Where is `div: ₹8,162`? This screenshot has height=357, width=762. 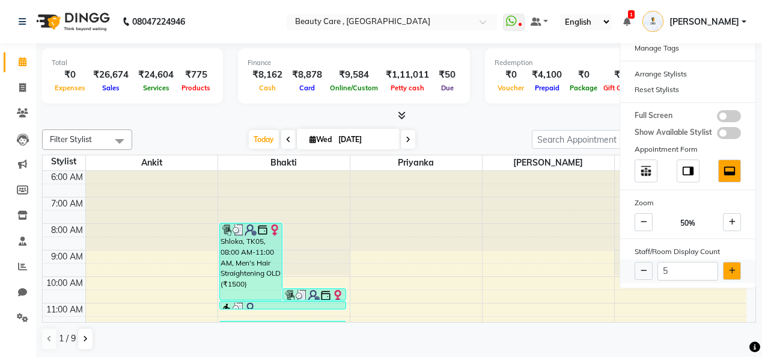
div: ₹8,162 is located at coordinates (268, 75).